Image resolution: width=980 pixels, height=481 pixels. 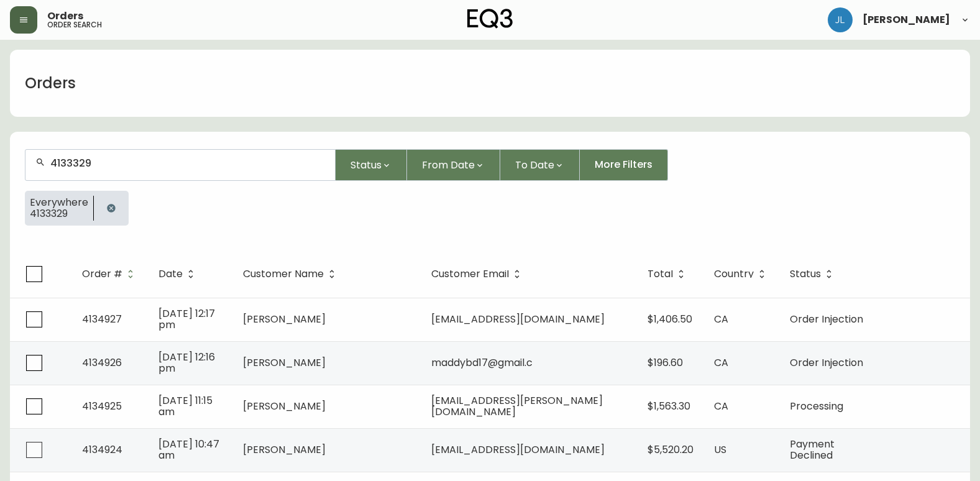 I want to click on span: Payment Declined, so click(x=812, y=449).